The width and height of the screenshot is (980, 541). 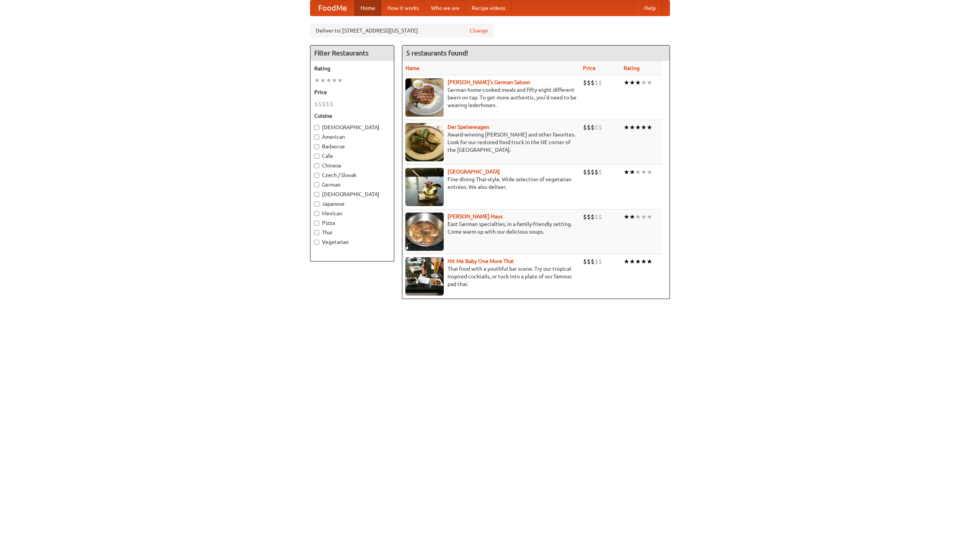 What do you see at coordinates (352, 232) in the screenshot?
I see `label: Thai` at bounding box center [352, 232].